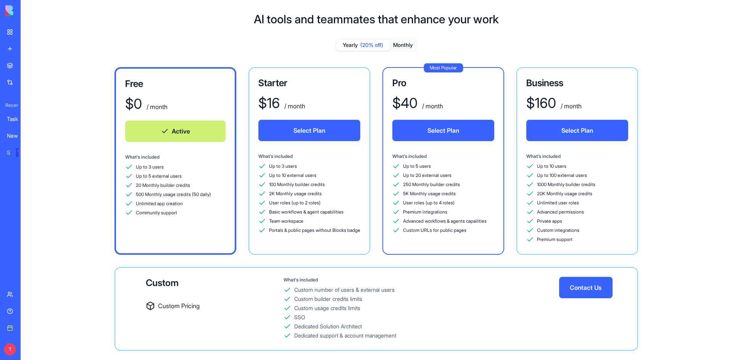 The width and height of the screenshot is (732, 360). What do you see at coordinates (10, 349) in the screenshot?
I see `span: T` at bounding box center [10, 349].